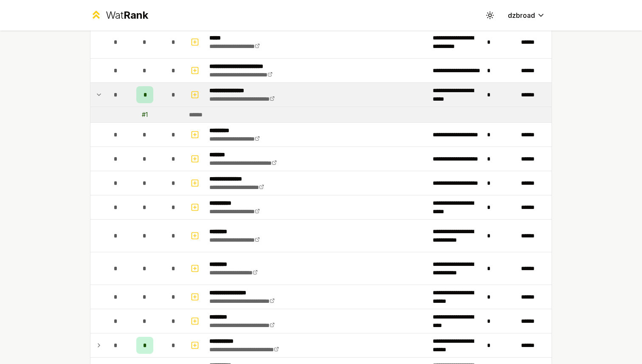  I want to click on div: Wat, so click(127, 15).